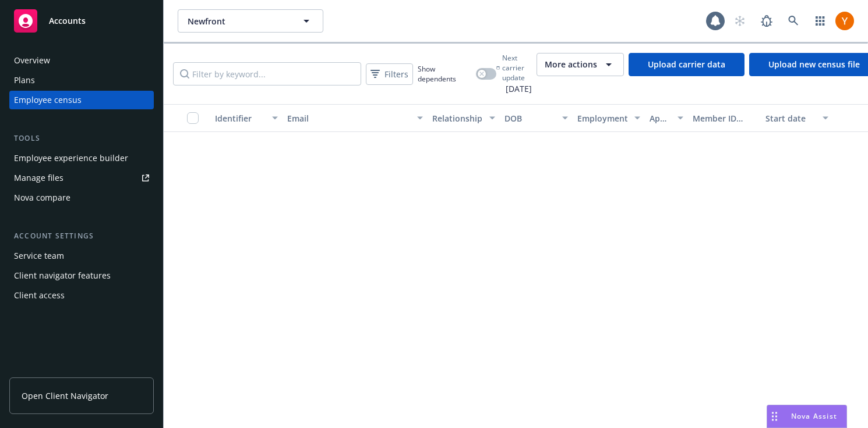  Describe the element at coordinates (774, 417) in the screenshot. I see `div: Drag to move` at that location.